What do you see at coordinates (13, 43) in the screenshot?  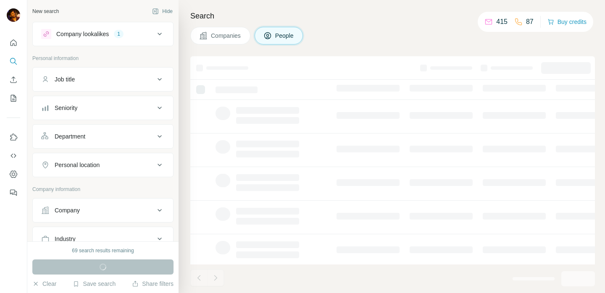 I see `button: Quick start` at bounding box center [13, 43].